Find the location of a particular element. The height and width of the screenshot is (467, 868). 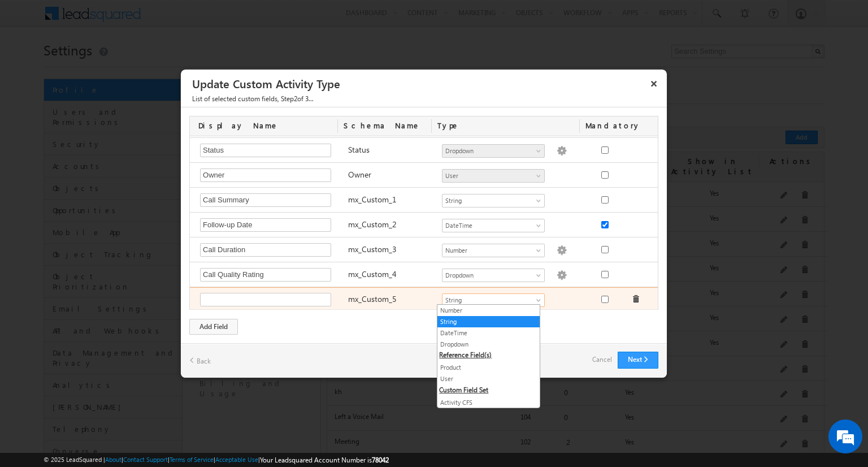

div: Schema Name is located at coordinates (385, 126).